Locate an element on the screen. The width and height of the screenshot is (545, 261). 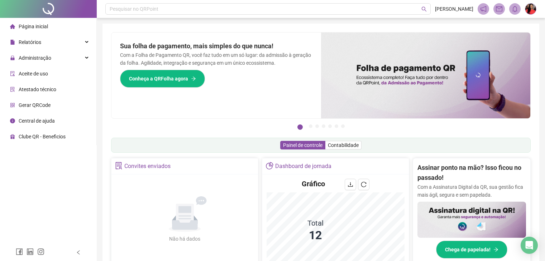
button: 4 is located at coordinates (323, 126).